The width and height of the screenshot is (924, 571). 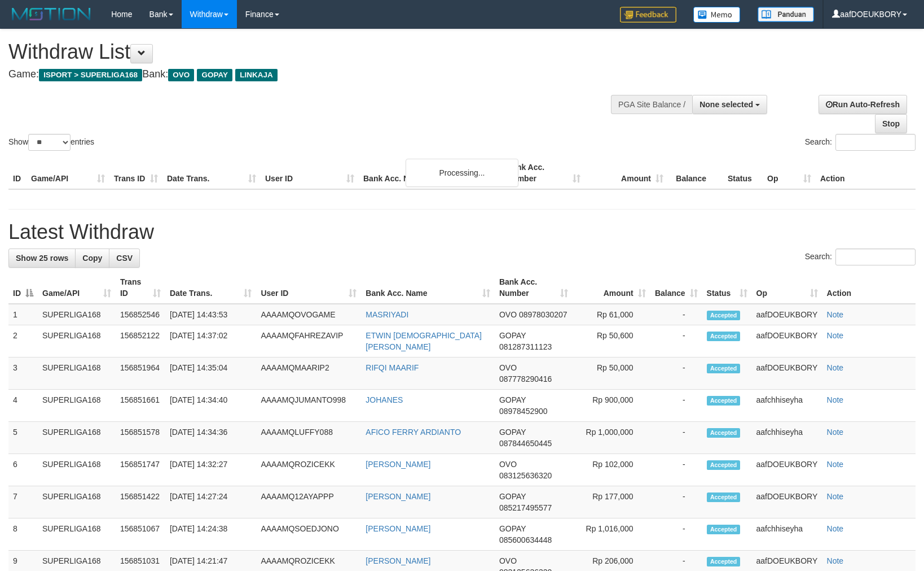 What do you see at coordinates (309, 438) in the screenshot?
I see `td: AAAAMQLUFFY088` at bounding box center [309, 438].